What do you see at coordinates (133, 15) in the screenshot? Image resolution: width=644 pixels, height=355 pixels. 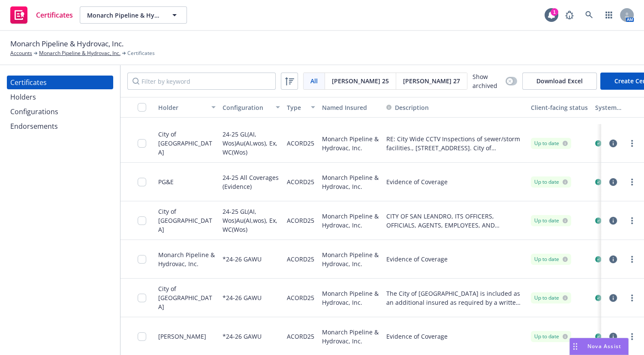 I see `button: Monarch Pipeline & Hydrovac, Inc.` at bounding box center [133, 15].